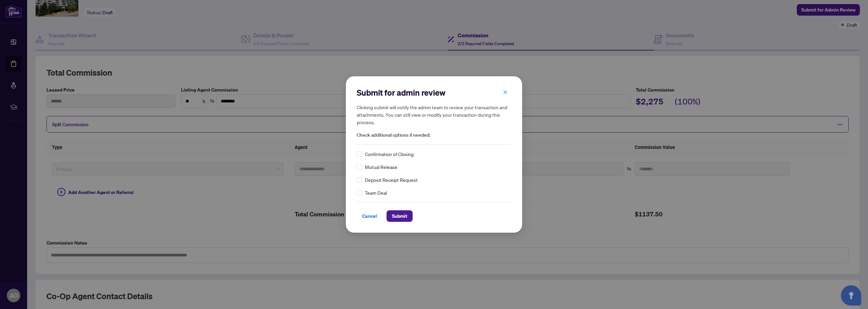 The width and height of the screenshot is (868, 309). I want to click on span: Mutual Release, so click(381, 167).